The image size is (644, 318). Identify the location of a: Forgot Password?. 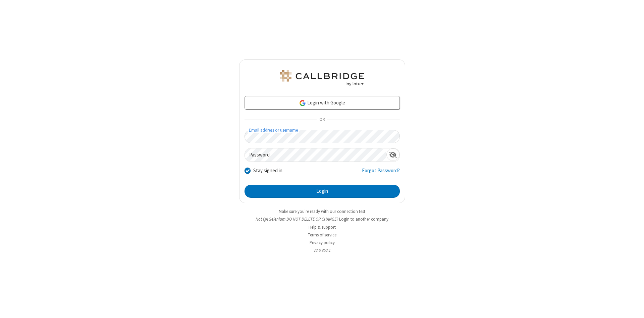
(380, 173).